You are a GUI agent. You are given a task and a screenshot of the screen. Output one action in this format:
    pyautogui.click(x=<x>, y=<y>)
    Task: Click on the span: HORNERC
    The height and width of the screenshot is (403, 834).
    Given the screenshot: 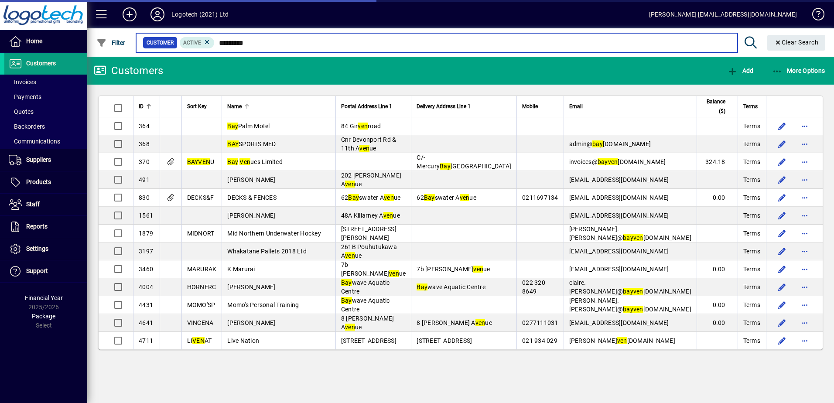 What is the action you would take?
    pyautogui.click(x=202, y=287)
    